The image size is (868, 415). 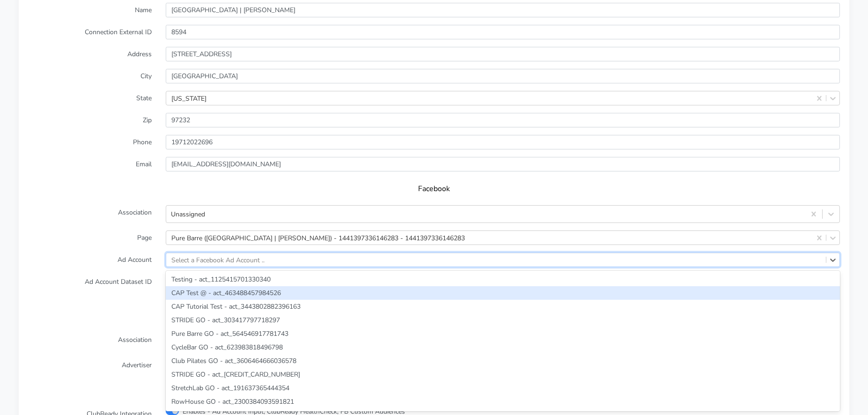 What do you see at coordinates (90, 287) in the screenshot?
I see `label: Ad Account Dataset ID` at bounding box center [90, 287].